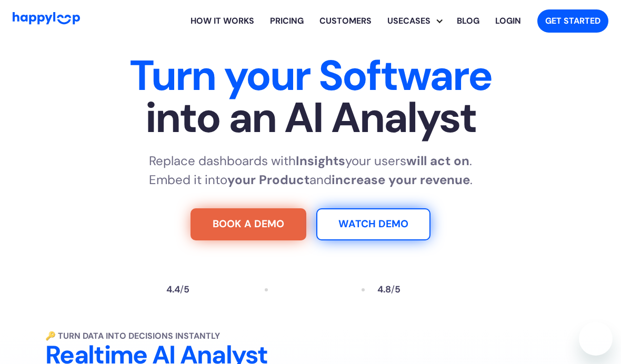 This screenshot has width=621, height=364. I want to click on a: Get started with HappyLoop, so click(572, 21).